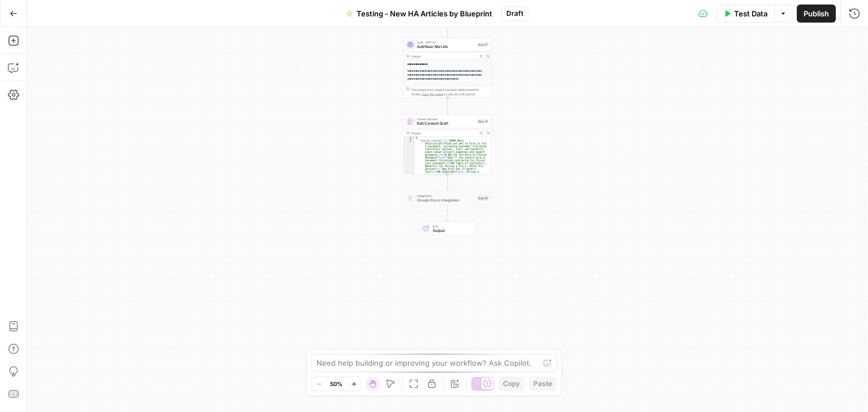 Image resolution: width=868 pixels, height=412 pixels. I want to click on span: 50%, so click(336, 384).